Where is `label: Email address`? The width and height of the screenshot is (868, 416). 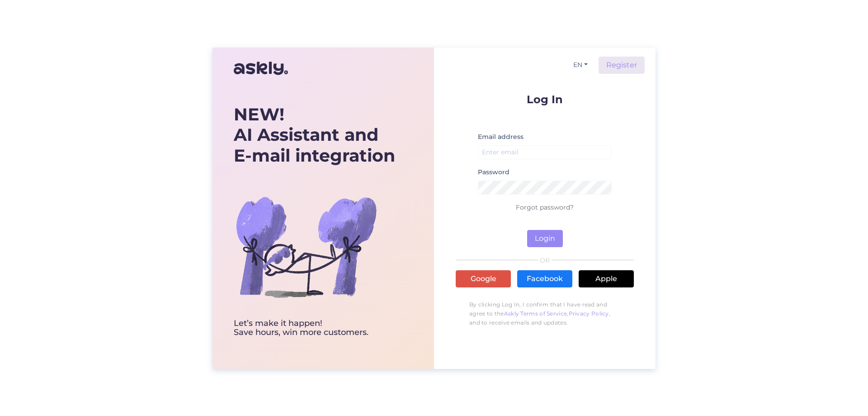 label: Email address is located at coordinates (501, 137).